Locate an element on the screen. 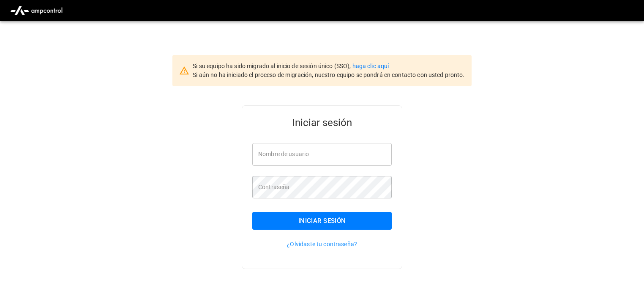 The height and width of the screenshot is (294, 644). img: ampcontrol.io logo is located at coordinates (36, 11).